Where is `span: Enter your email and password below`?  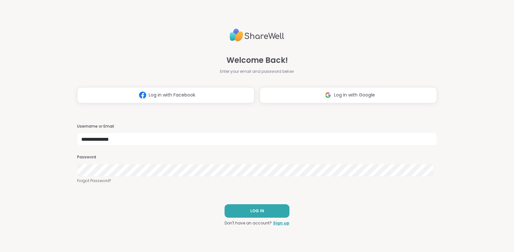 span: Enter your email and password below is located at coordinates (257, 72).